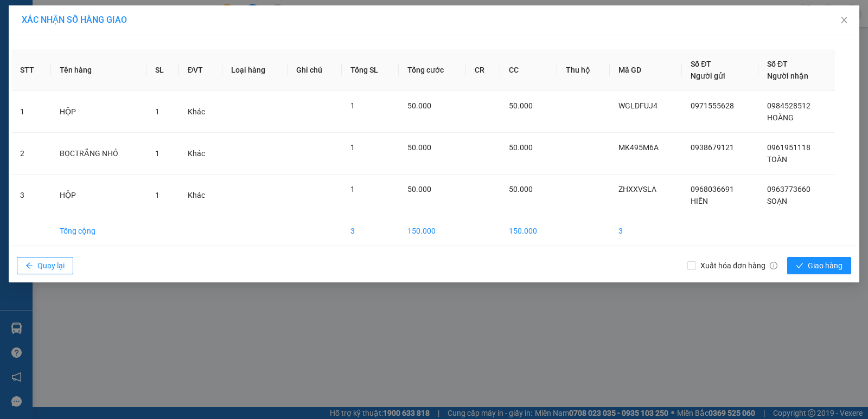  What do you see at coordinates (645, 70) in the screenshot?
I see `th: Mã GD` at bounding box center [645, 70].